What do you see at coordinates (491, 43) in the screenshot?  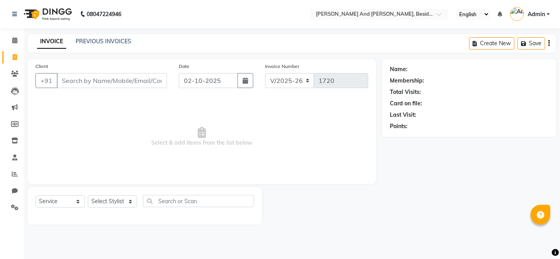 I see `button: Create New` at bounding box center [491, 43].